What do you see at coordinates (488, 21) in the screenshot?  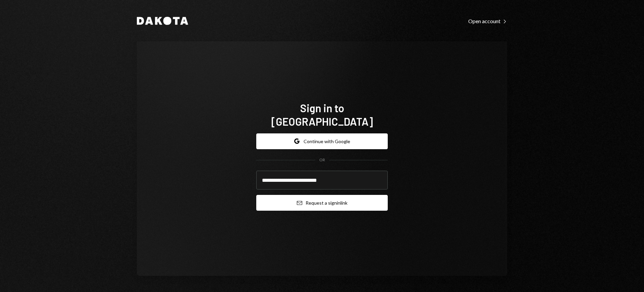 I see `div: Open account` at bounding box center [488, 21].